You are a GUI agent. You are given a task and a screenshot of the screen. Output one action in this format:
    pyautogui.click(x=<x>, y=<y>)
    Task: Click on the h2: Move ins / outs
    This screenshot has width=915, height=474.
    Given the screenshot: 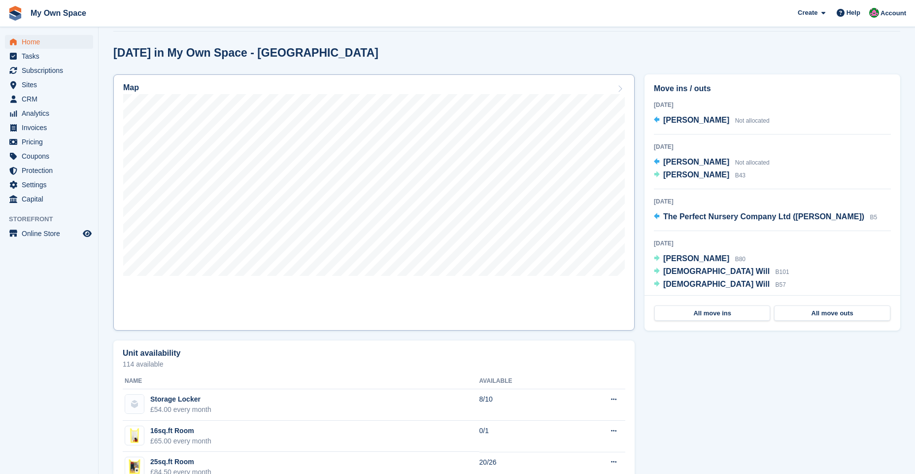 What is the action you would take?
    pyautogui.click(x=772, y=89)
    